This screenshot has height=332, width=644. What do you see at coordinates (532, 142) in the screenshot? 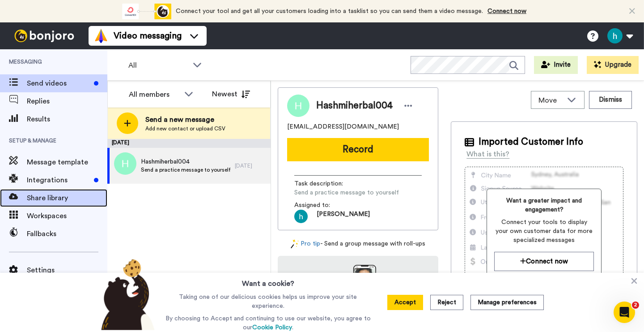
I see `span: Imported Customer Info` at bounding box center [532, 142].